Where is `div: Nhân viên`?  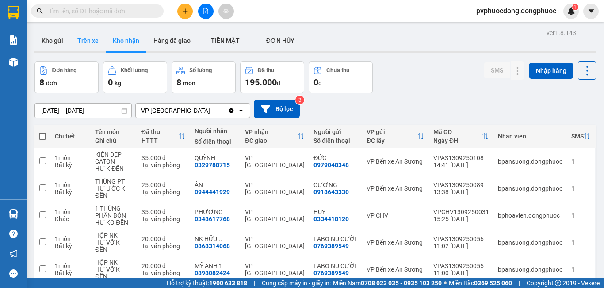
div: Nhân viên is located at coordinates (530, 136).